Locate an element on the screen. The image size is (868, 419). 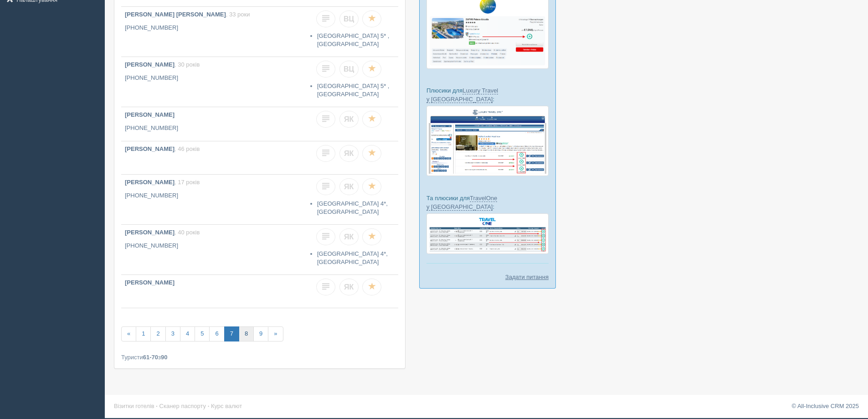
a: 6 is located at coordinates (217, 334).